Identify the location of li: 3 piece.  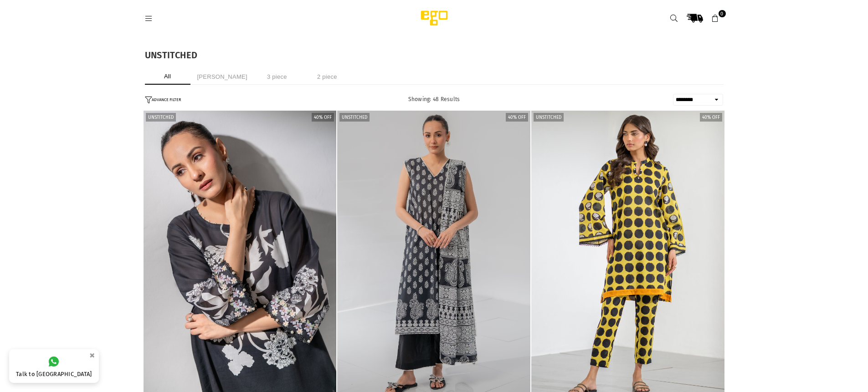
(277, 76).